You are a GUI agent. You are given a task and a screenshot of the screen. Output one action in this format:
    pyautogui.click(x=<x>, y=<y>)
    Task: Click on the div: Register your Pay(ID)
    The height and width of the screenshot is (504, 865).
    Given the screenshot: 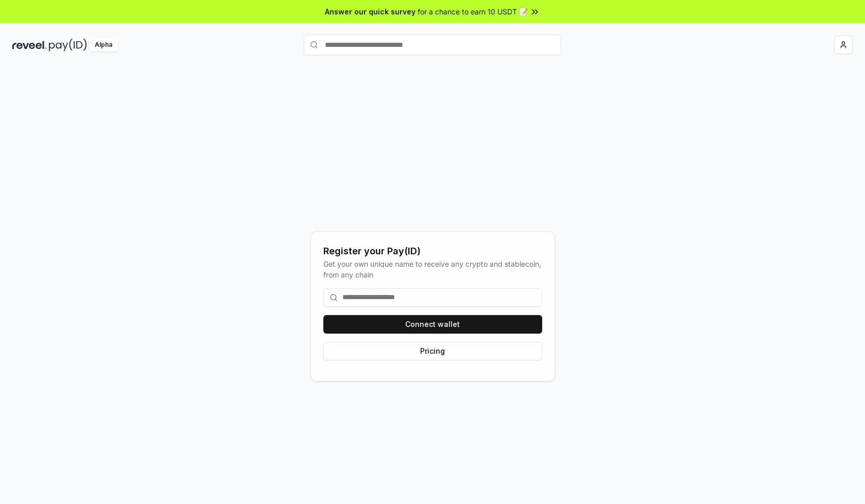 What is the action you would take?
    pyautogui.click(x=433, y=251)
    